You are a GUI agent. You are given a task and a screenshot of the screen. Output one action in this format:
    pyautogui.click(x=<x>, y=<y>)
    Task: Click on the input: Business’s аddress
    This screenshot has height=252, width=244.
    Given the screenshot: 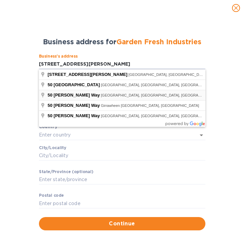 What is the action you would take?
    pyautogui.click(x=122, y=64)
    